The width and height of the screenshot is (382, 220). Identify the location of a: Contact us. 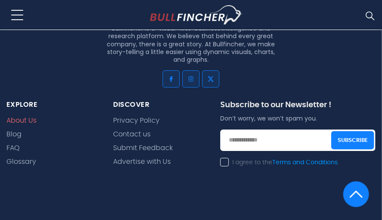
(132, 135).